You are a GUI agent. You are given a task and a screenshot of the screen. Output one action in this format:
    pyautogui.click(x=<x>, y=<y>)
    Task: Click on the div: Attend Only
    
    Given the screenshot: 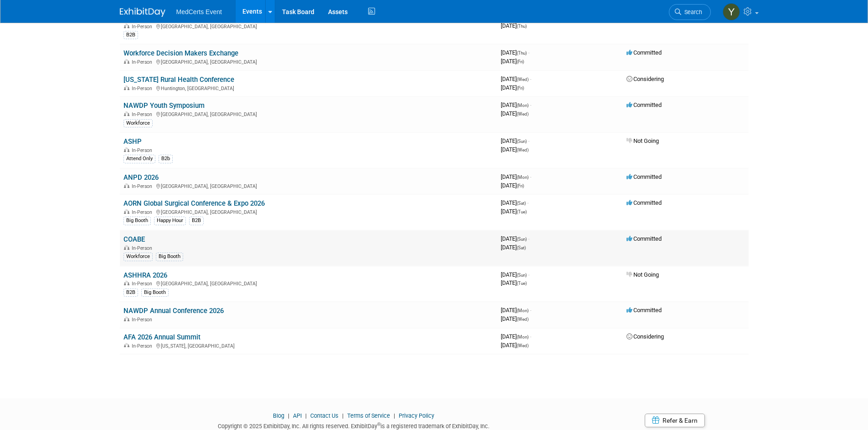 What is the action you would take?
    pyautogui.click(x=139, y=159)
    